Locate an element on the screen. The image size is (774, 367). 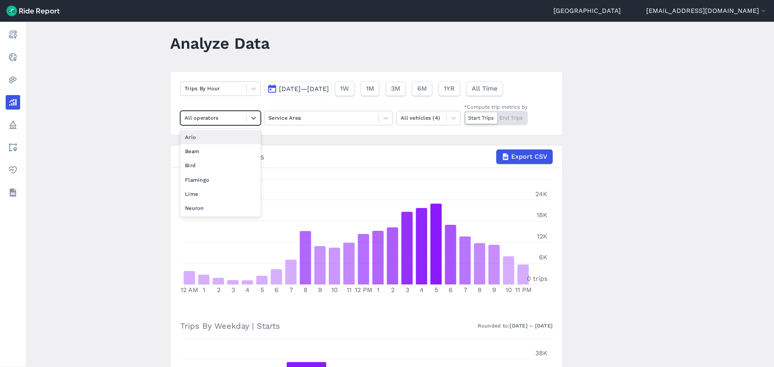
div: Rounded to: is located at coordinates (515, 326).